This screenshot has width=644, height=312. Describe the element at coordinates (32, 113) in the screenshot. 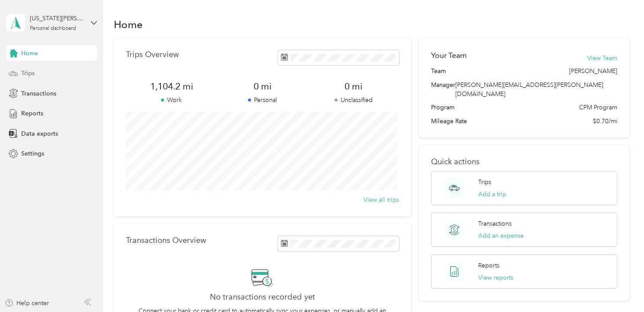

I see `span: Reports` at that location.